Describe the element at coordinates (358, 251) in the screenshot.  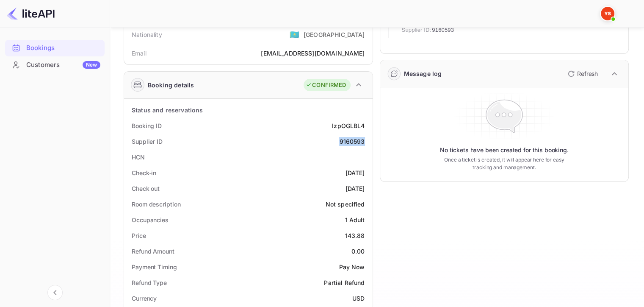
I see `div: 0.00` at that location.